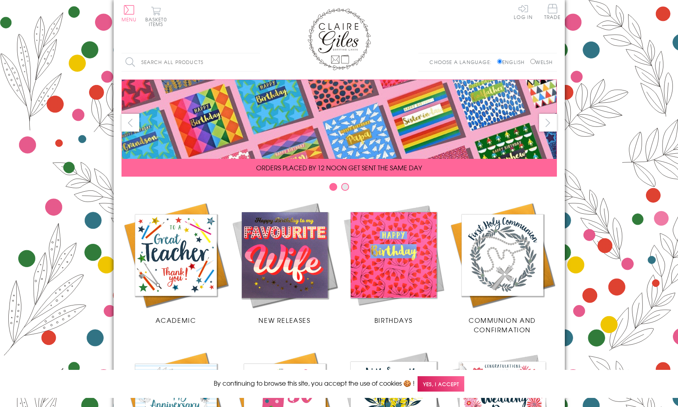  I want to click on button: prev, so click(130, 123).